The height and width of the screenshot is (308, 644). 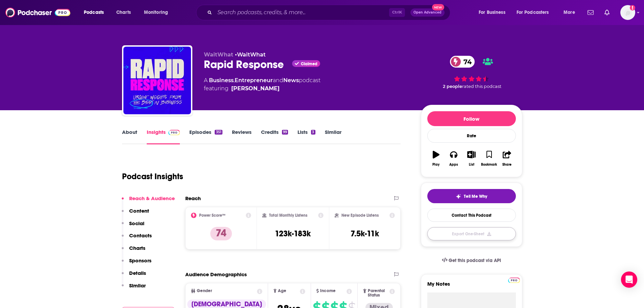 I want to click on span: and, so click(x=278, y=80).